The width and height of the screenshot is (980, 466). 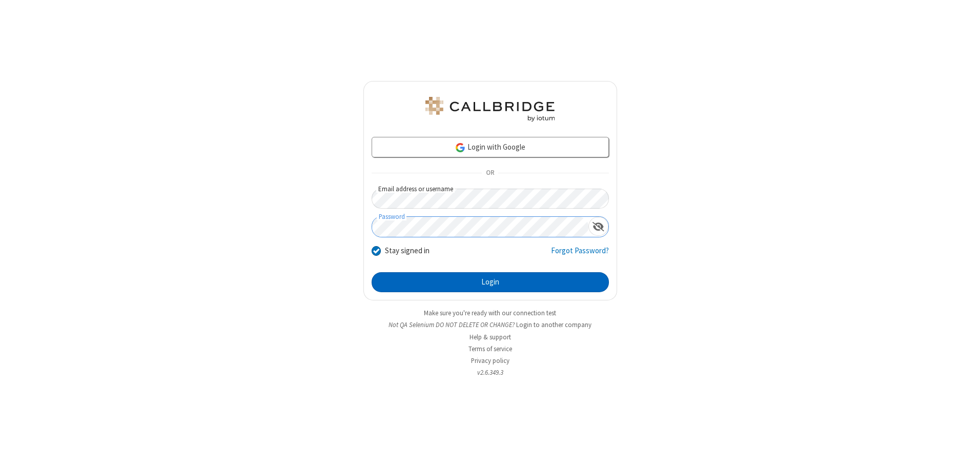 What do you see at coordinates (579, 255) in the screenshot?
I see `a: Forgot Password?` at bounding box center [579, 255].